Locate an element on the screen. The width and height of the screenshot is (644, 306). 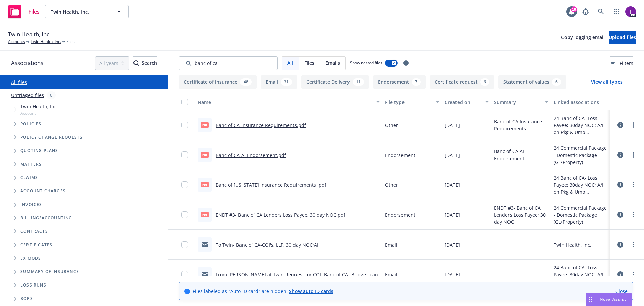
div: 7 is located at coordinates (416, 82).